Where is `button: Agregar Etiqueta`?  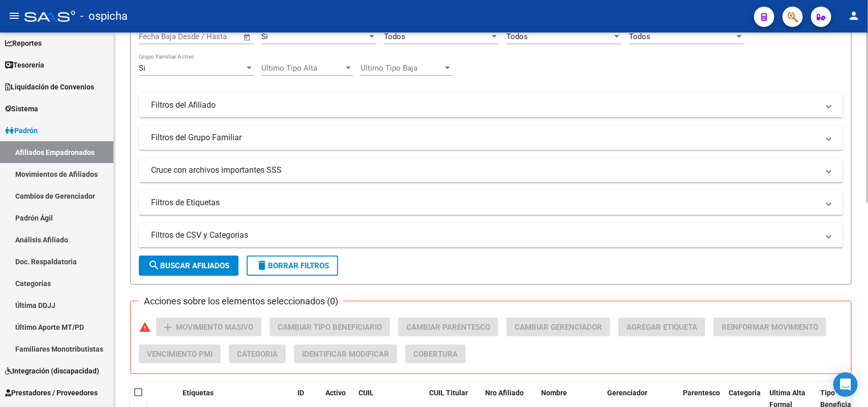 button: Agregar Etiqueta is located at coordinates (661, 327).